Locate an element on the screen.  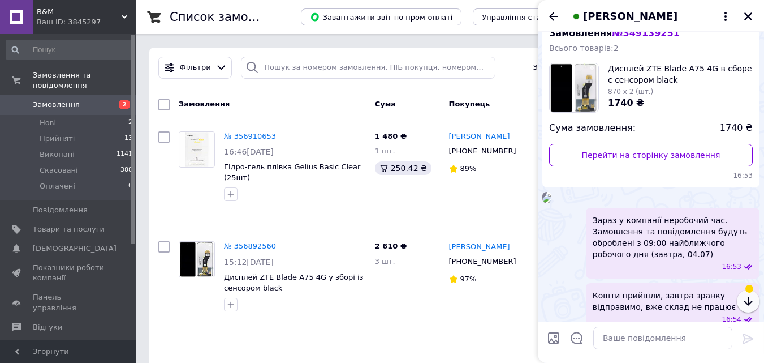
span: 870 x 2 (шт.) is located at coordinates (631, 92).